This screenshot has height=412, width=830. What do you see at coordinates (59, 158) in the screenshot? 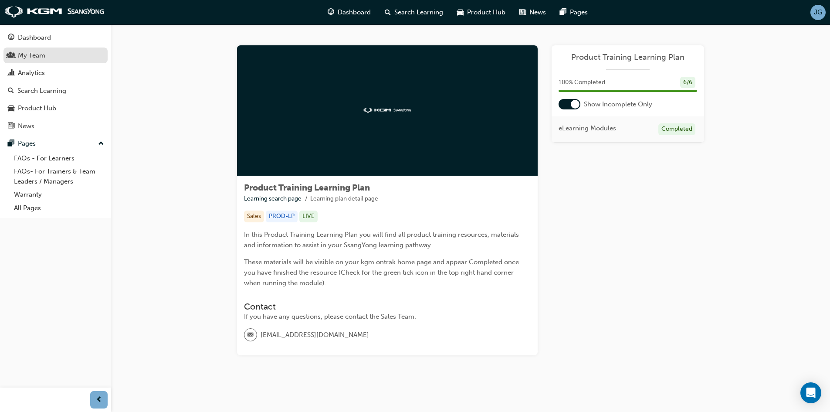
I see `a: FAQs - For Learners` at bounding box center [59, 158].